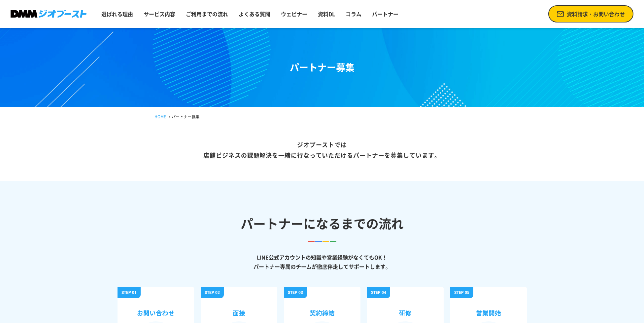 The height and width of the screenshot is (323, 644). What do you see at coordinates (596, 14) in the screenshot?
I see `span: 資料請求・お問い合わせ` at bounding box center [596, 14].